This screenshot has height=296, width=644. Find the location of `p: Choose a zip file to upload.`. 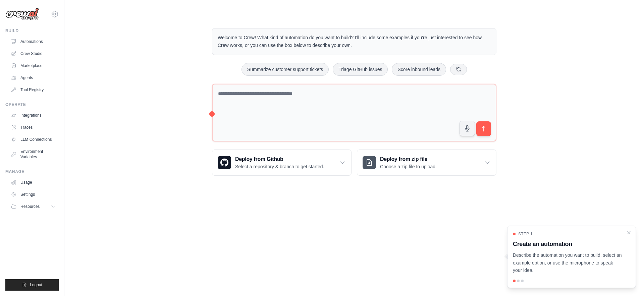

p: Choose a zip file to upload. is located at coordinates (408, 167).